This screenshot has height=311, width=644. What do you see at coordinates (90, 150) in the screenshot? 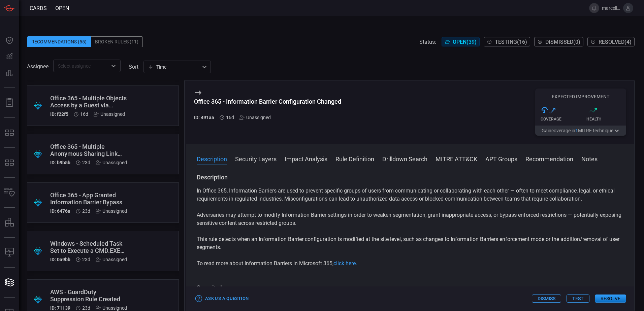
I see `div: Office 365 - Multiple Anonymous Sharing Link Used from the Same IP Address` at bounding box center [90, 150].